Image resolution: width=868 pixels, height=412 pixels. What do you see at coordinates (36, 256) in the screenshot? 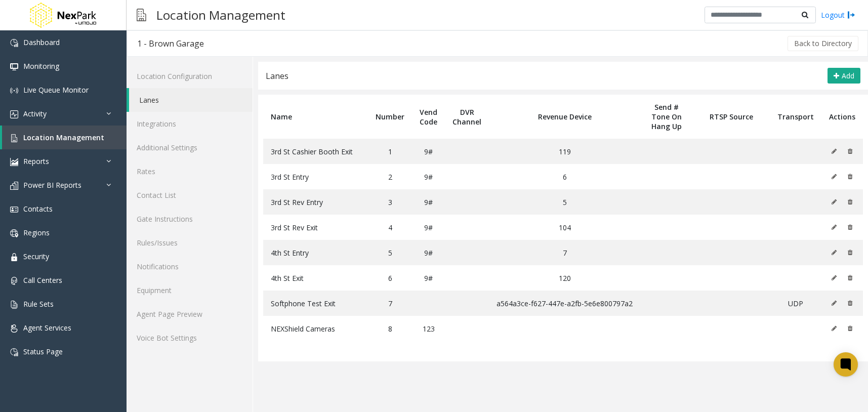
I see `span: Security` at bounding box center [36, 256].